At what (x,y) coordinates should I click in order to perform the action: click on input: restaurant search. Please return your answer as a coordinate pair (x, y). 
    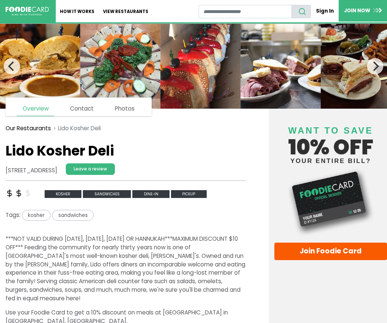
    Looking at the image, I should click on (245, 12).